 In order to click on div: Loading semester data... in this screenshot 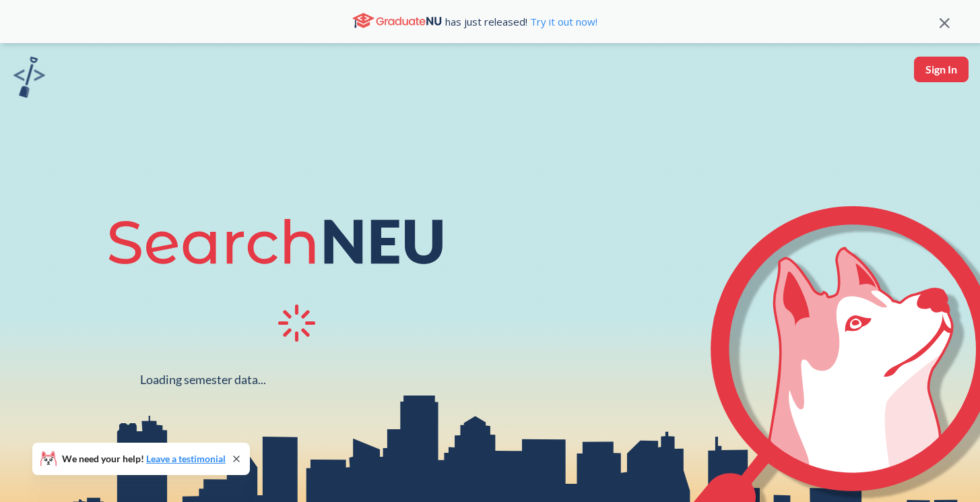, I will do `click(203, 379)`.